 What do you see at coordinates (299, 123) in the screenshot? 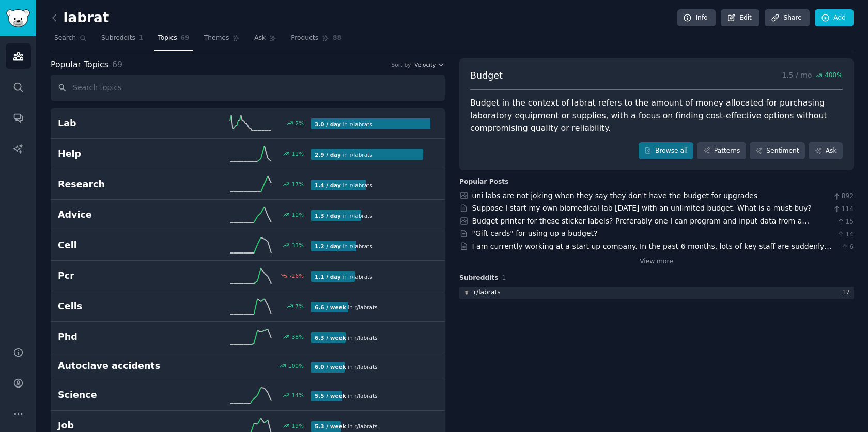
I see `div: 2 %` at bounding box center [299, 123].